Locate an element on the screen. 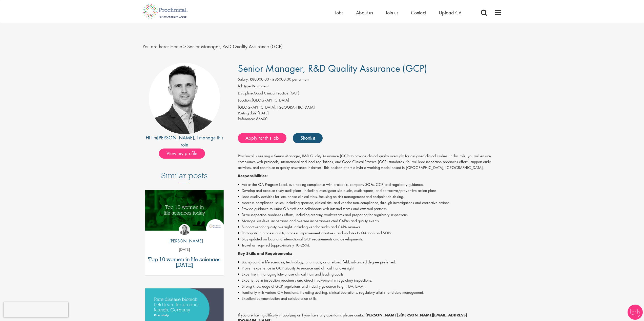 The height and width of the screenshot is (321, 644). li: Excellent communication and collaboration skills. is located at coordinates (370, 299).